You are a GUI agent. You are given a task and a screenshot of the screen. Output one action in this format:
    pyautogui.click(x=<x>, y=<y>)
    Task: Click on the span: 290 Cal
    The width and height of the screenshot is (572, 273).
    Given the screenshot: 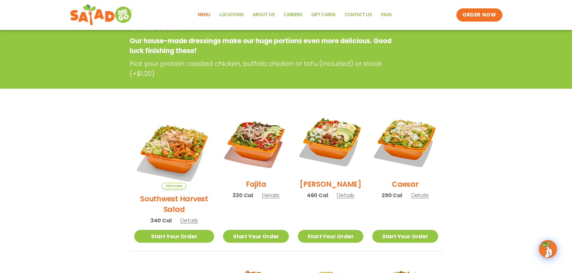 What is the action you would take?
    pyautogui.click(x=392, y=195)
    